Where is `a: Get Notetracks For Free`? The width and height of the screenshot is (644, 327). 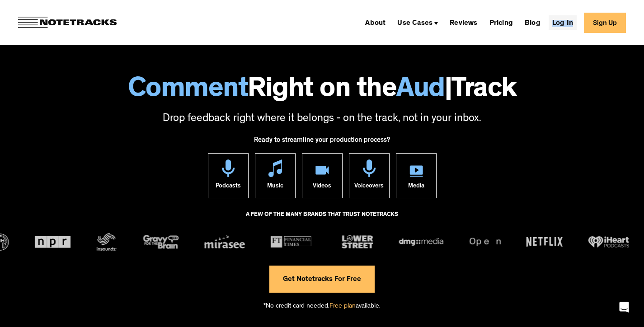
a: Get Notetracks For Free is located at coordinates (322, 279).